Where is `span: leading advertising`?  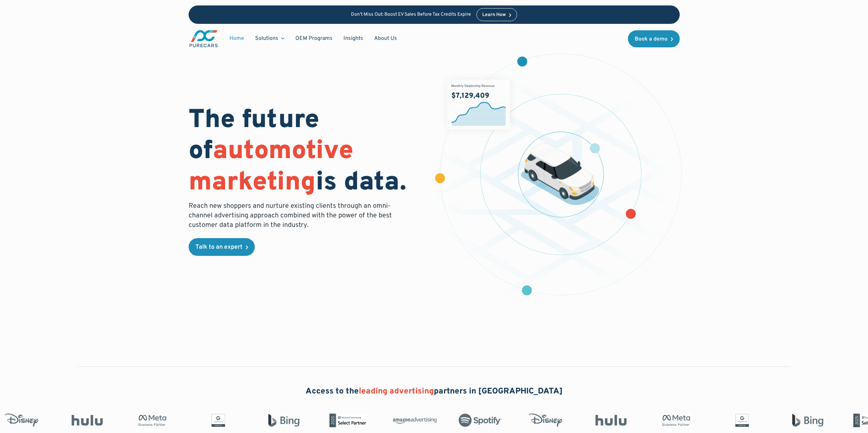 span: leading advertising is located at coordinates (396, 392).